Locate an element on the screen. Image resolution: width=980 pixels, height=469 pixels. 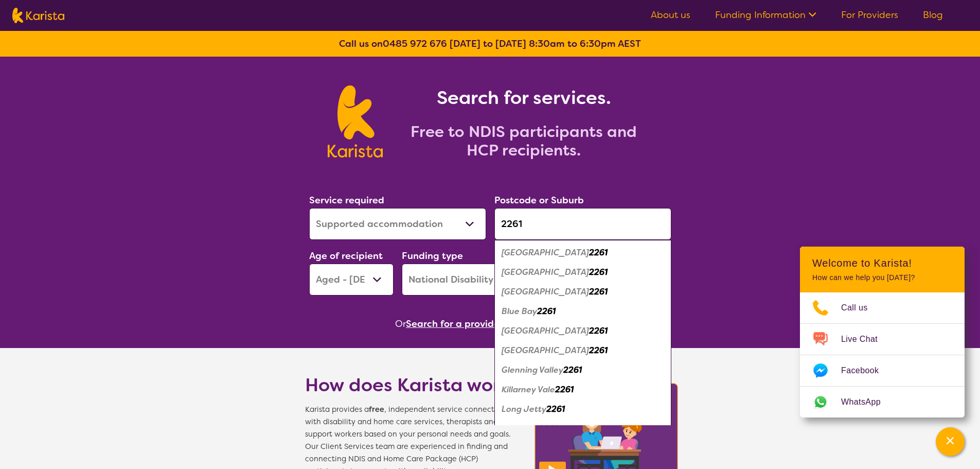
em: Blue Bay is located at coordinates (519, 311).